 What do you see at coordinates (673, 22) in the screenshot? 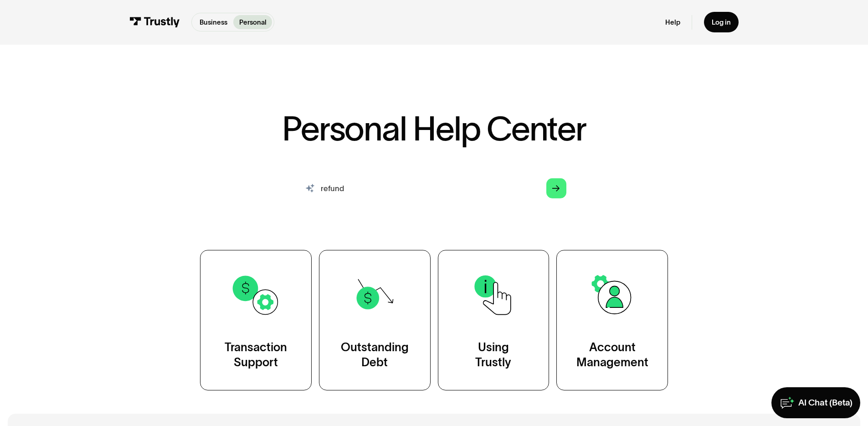
I see `a: Help` at bounding box center [673, 22].